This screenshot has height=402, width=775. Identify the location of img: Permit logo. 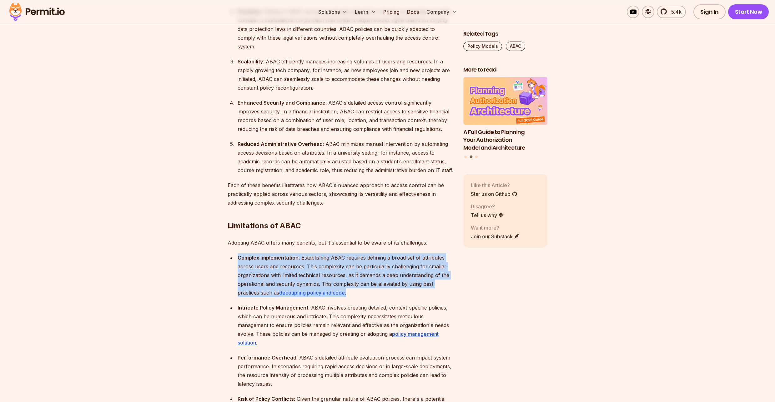
(37, 12).